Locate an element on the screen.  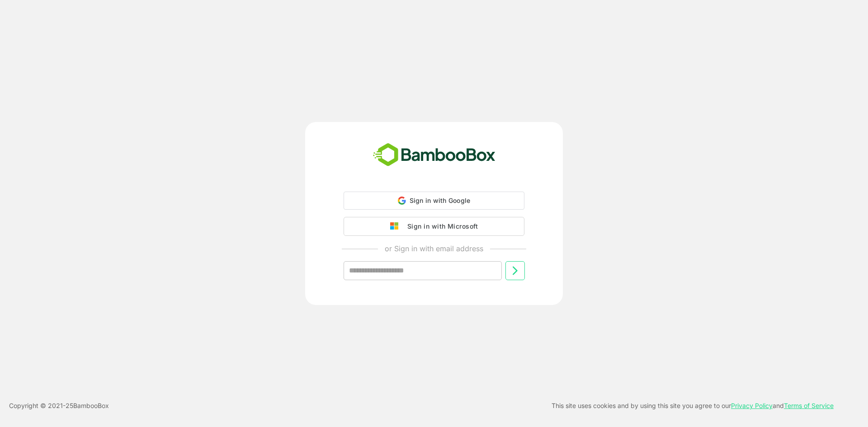
div: Sign in with Google is located at coordinates (434, 201).